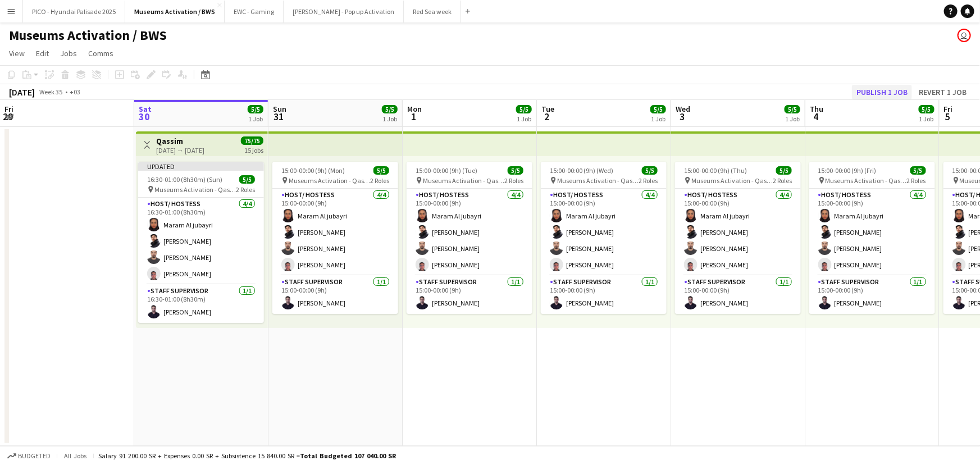 This screenshot has height=465, width=980. Describe the element at coordinates (581, 170) in the screenshot. I see `span: 15:00-00:00 (9h) (Wed)` at that location.